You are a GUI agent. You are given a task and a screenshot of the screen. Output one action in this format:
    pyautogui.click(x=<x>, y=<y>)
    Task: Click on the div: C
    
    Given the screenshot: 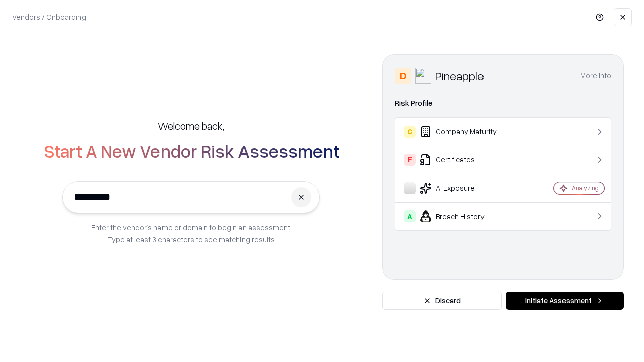 What is the action you would take?
    pyautogui.click(x=410, y=132)
    